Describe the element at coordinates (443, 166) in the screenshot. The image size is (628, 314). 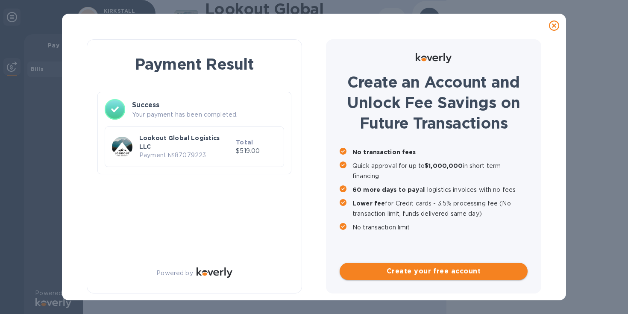
I see `b: $1,000,000` at that location.